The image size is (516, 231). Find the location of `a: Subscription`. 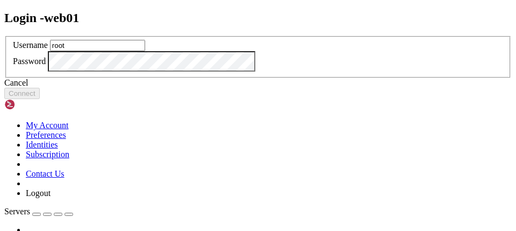

a: Subscription is located at coordinates (47, 154).